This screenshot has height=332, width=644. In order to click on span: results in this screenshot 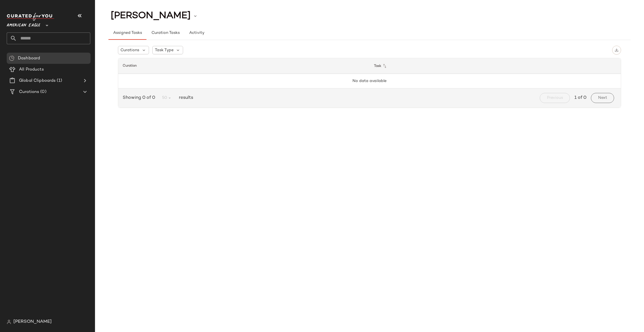, I will do `click(185, 98)`.